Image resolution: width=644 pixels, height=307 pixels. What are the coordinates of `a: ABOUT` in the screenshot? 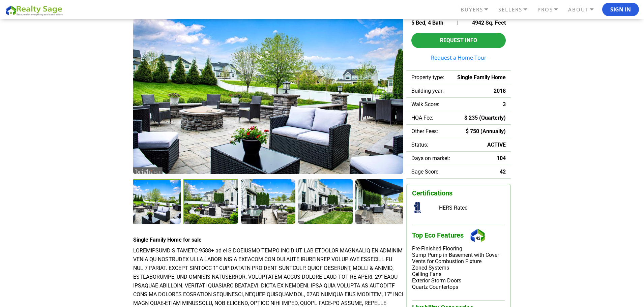 It's located at (584, 9).